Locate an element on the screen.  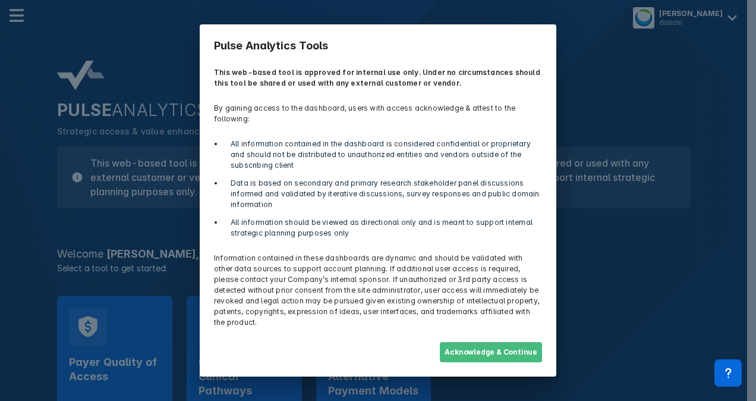
li: All information should be viewed as directional only and is meant to support internal strategic p... is located at coordinates (383, 228).